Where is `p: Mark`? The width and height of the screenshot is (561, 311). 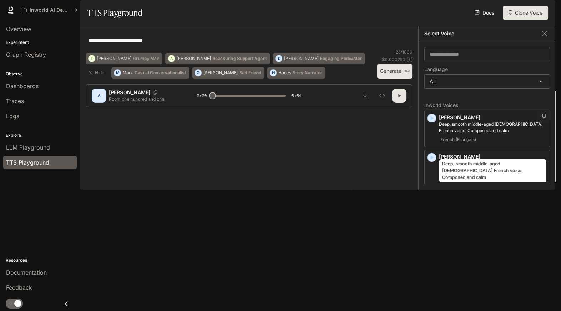
p: Mark is located at coordinates (128, 73).